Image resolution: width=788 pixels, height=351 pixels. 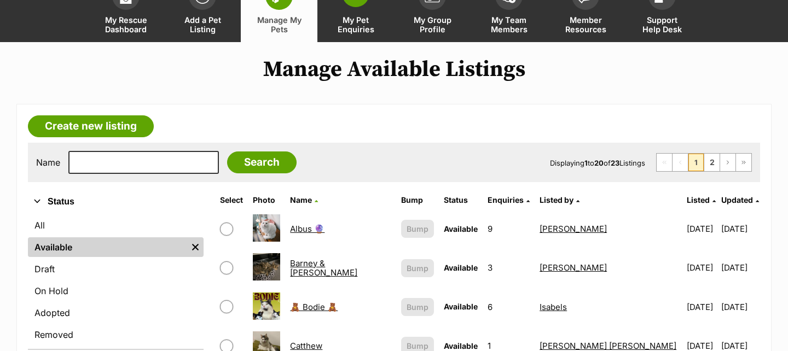 What do you see at coordinates (615, 163) in the screenshot?
I see `strong: 23` at bounding box center [615, 163].